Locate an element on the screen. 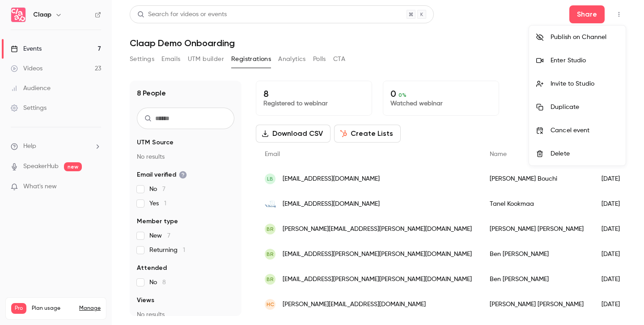 This screenshot has height=325, width=644. div: Invite to Studio is located at coordinates (585, 84).